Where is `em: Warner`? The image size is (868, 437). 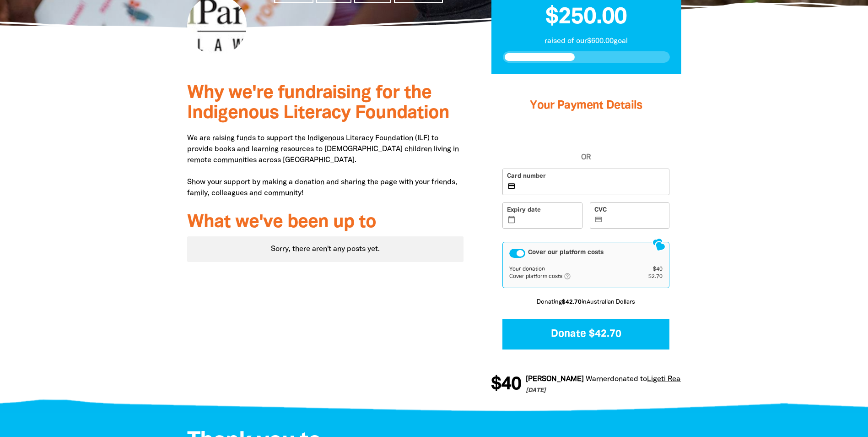
em: Warner is located at coordinates (584, 380).